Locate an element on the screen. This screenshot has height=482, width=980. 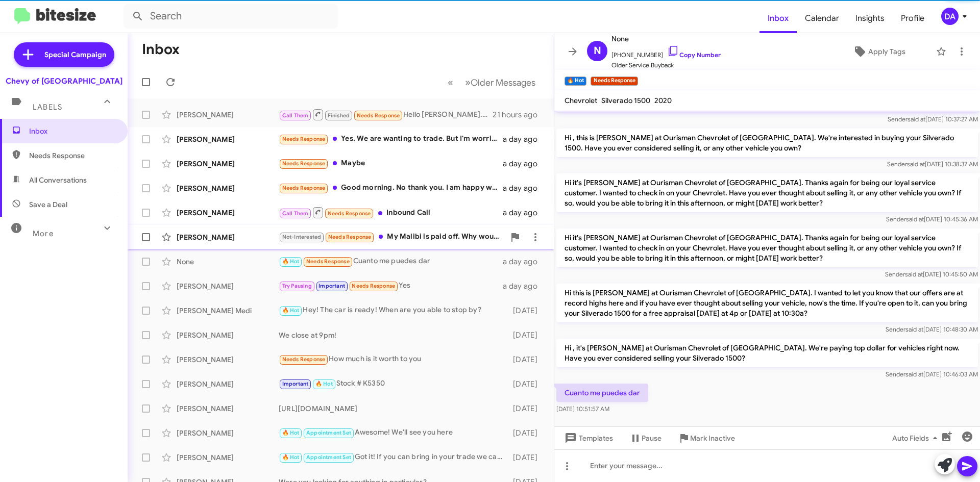
span: Important is located at coordinates (331, 285).